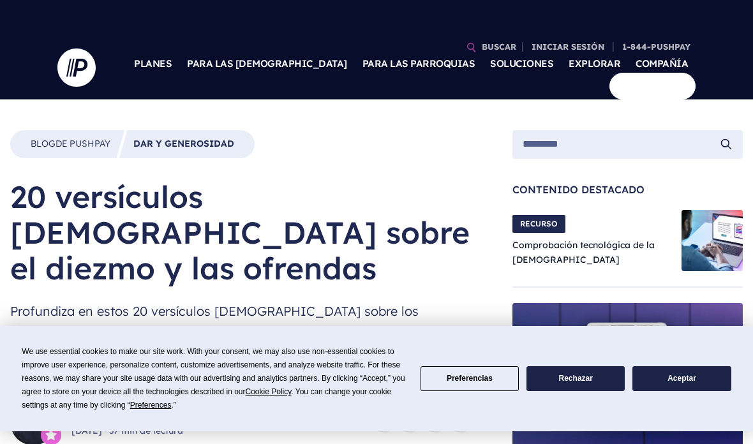  Describe the element at coordinates (269, 392) in the screenshot. I see `span: Cookie Policy` at that location.